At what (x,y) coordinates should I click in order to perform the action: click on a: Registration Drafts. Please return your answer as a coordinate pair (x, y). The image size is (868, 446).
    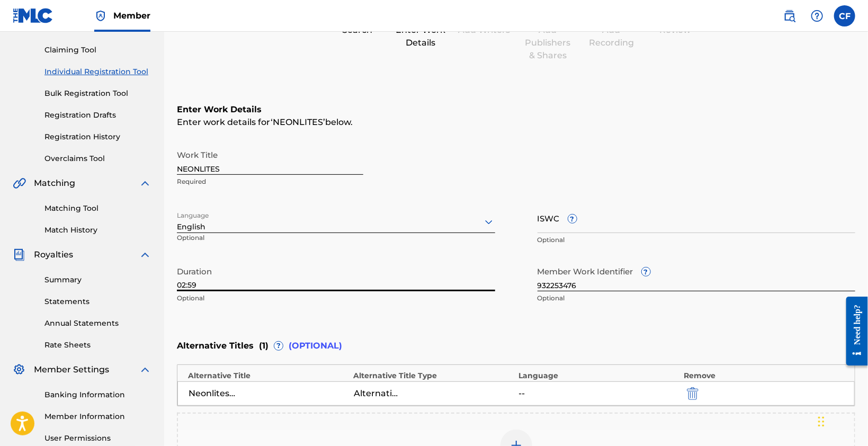
    Looking at the image, I should click on (98, 115).